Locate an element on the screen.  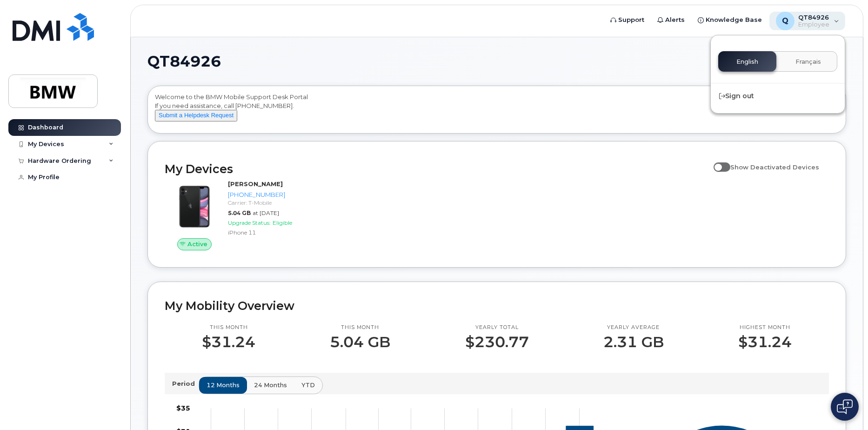
button: Submit a Helpdesk Request is located at coordinates (196, 116).